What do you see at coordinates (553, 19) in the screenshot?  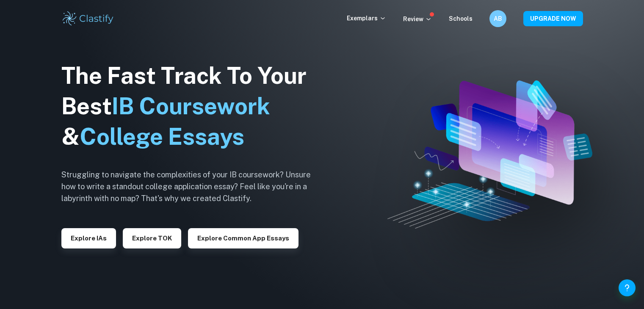 I see `button: UPGRADE NOW` at bounding box center [553, 19].